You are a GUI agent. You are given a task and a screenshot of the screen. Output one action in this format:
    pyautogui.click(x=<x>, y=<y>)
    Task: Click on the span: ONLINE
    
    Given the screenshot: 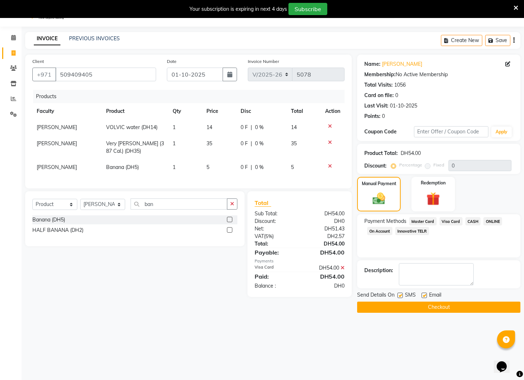 What is the action you would take?
    pyautogui.click(x=492, y=221)
    